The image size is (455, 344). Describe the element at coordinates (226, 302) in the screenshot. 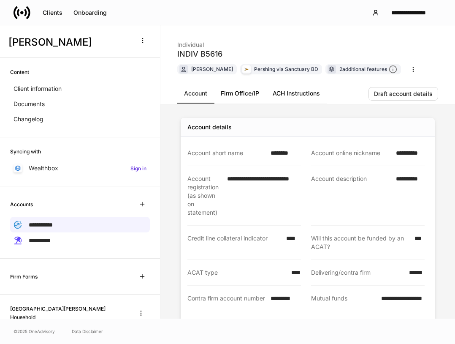

I see `div: Contra firm account number` at that location.